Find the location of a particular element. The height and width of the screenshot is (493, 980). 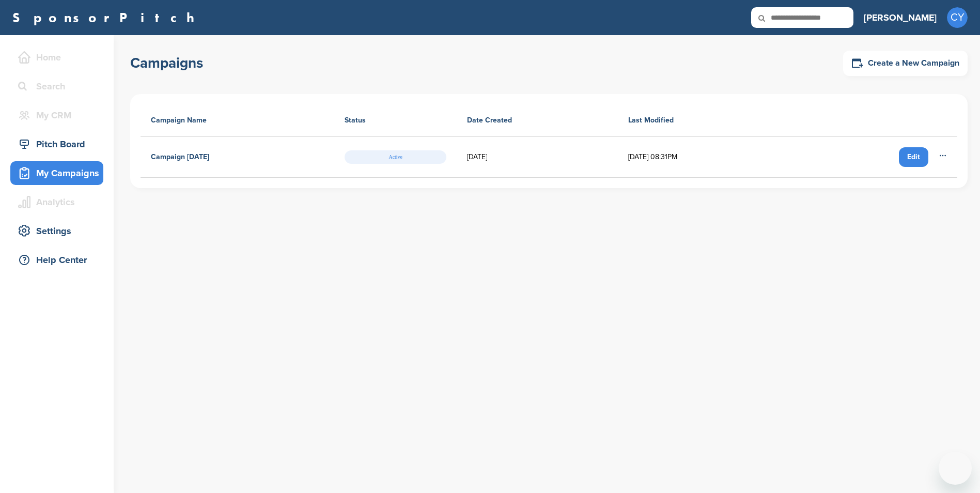

div: Pitch Board is located at coordinates (59, 144).